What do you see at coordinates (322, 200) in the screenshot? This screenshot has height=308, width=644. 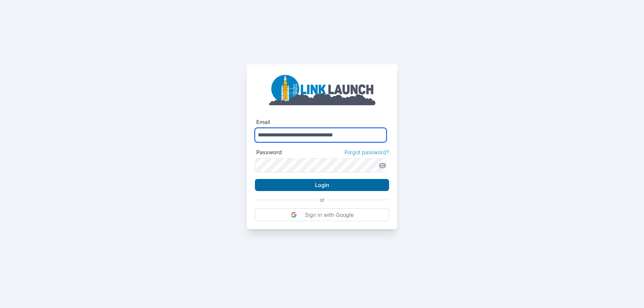 I see `p: or` at bounding box center [322, 200].